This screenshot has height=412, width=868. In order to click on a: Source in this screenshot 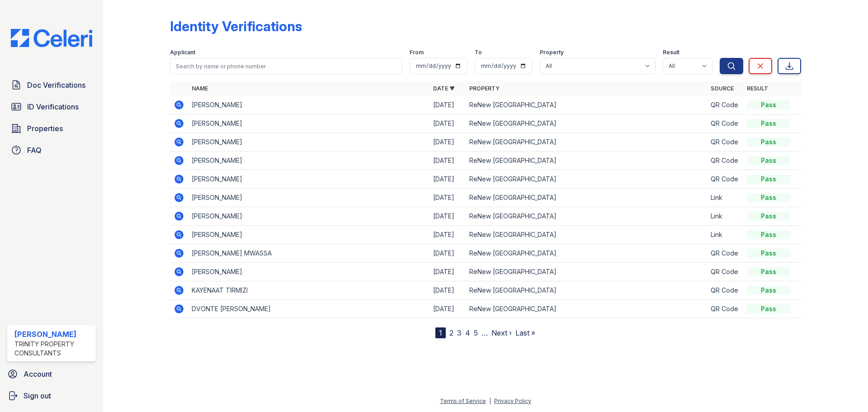, I will do `click(722, 88)`.